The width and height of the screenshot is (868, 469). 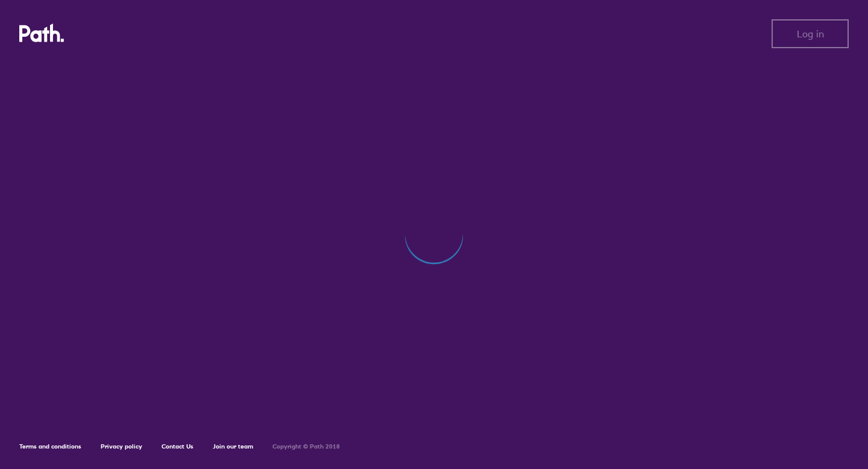 What do you see at coordinates (50, 446) in the screenshot?
I see `a: Terms and conditions` at bounding box center [50, 446].